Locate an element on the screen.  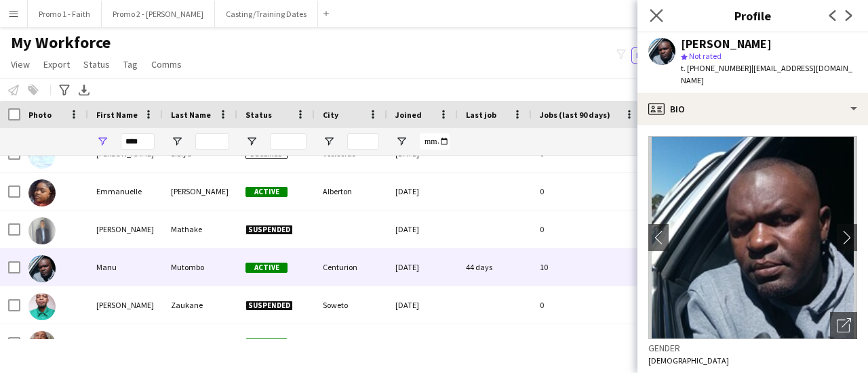
div: Mutombo is located at coordinates (200, 267).